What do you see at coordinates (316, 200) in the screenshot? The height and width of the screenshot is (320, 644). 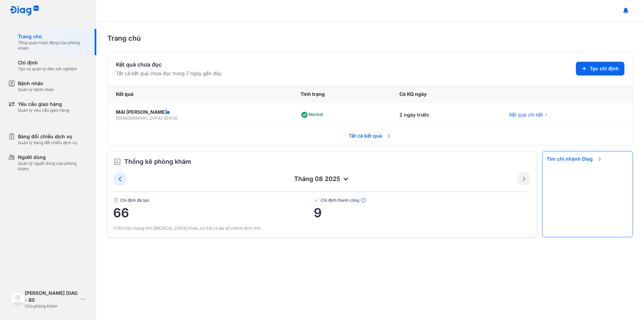 I see `img: checked-green.01cc79e0.svg` at bounding box center [316, 200].